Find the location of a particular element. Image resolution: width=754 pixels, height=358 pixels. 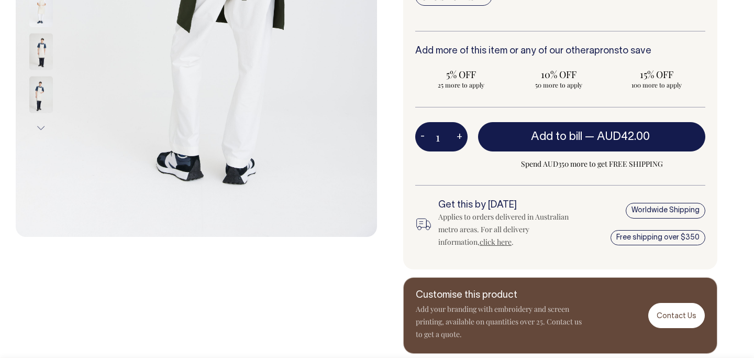

a: Contact Us is located at coordinates (677, 315).